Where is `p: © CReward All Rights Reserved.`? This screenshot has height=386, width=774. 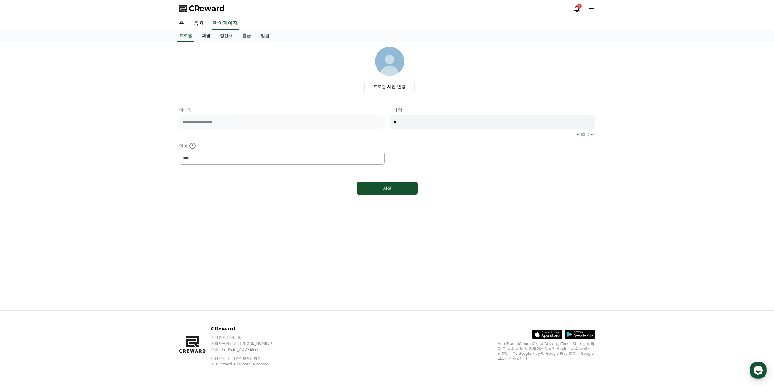 p: © CReward All Rights Reserved. is located at coordinates (248, 364).